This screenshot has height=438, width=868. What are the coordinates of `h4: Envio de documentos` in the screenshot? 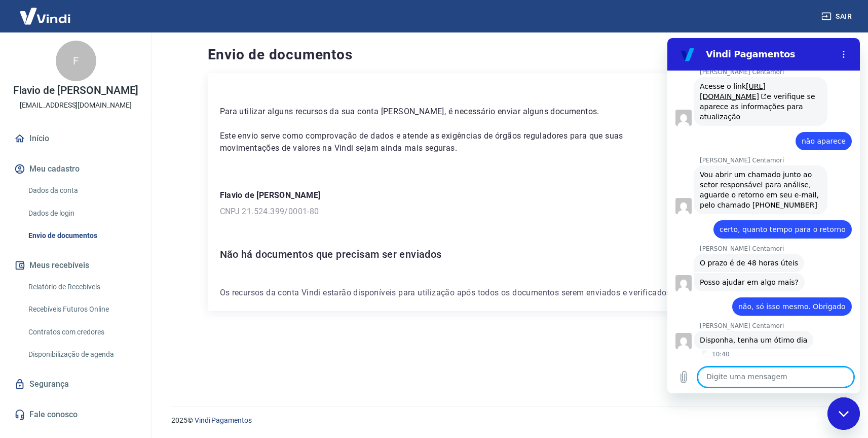 It's located at (508, 55).